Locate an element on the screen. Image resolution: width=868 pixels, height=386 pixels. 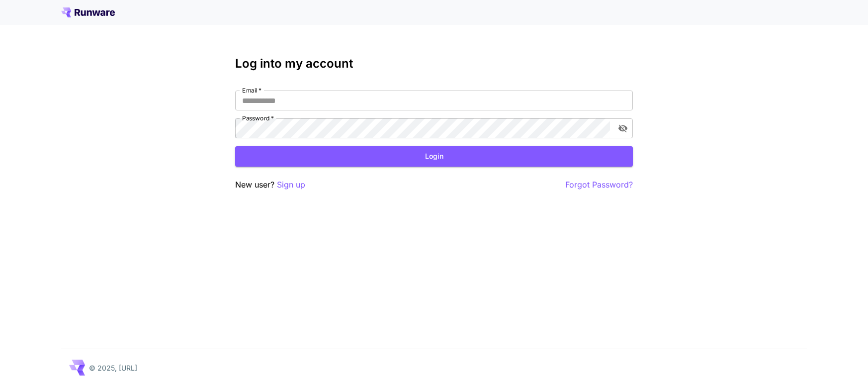
p: New user? is located at coordinates (270, 185).